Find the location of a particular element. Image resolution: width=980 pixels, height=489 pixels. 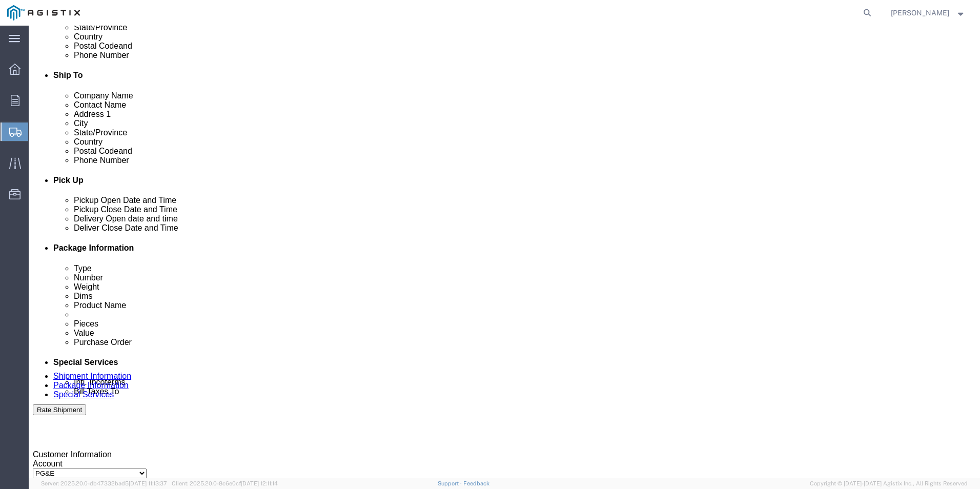

a: Feedback is located at coordinates (476, 484).